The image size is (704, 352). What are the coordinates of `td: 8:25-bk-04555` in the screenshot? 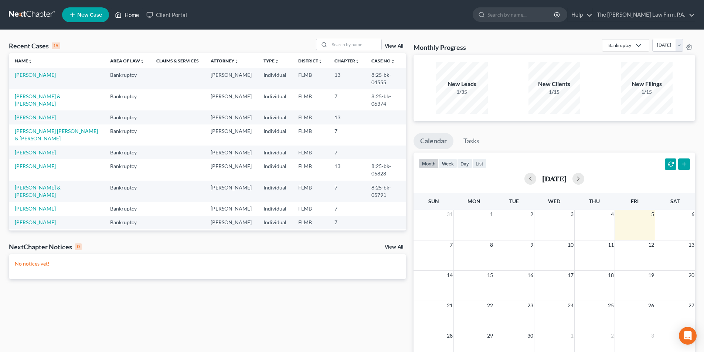 It's located at (386, 78).